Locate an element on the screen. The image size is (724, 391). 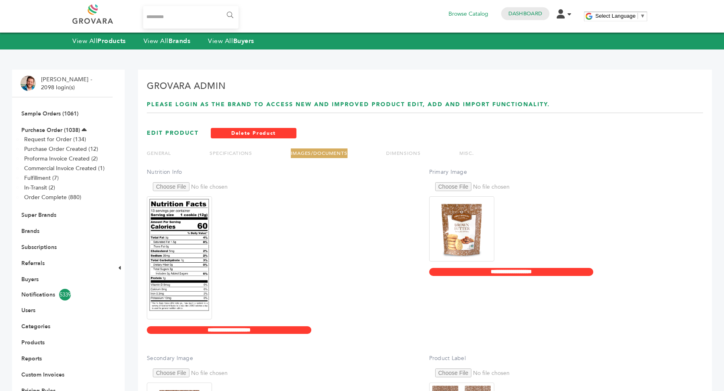
a: MISC. is located at coordinates (467, 153).